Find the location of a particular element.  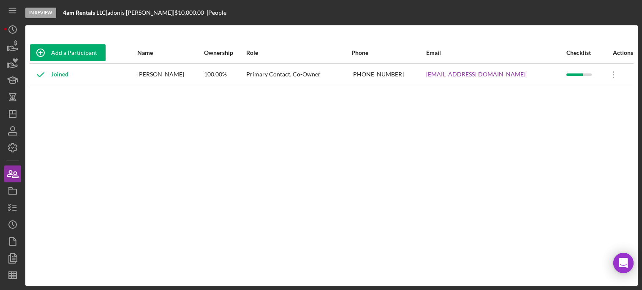

div: $10,000.00 is located at coordinates (190, 13).